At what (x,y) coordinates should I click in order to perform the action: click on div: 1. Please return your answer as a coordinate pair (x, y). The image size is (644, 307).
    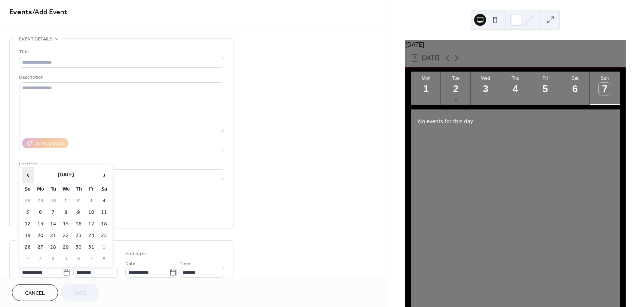
    Looking at the image, I should click on (426, 89).